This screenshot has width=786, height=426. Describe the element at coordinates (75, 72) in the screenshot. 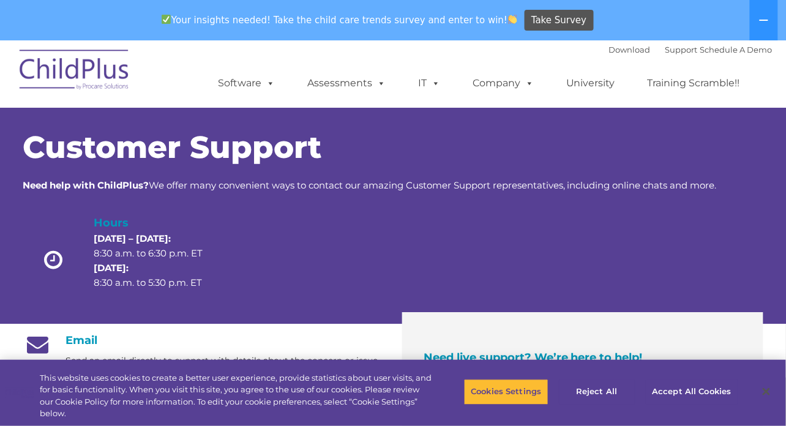

I see `img: ChildPlus by Procare Solutions` at that location.